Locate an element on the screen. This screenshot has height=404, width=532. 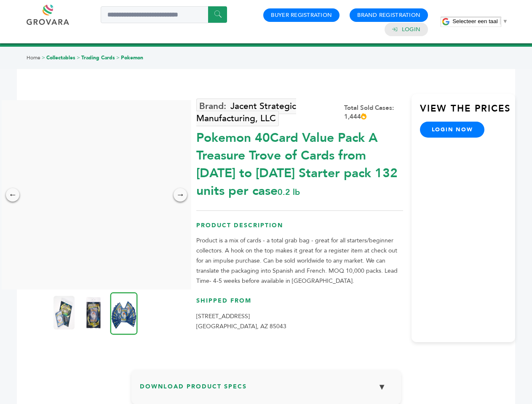
a: Home is located at coordinates (33, 58).